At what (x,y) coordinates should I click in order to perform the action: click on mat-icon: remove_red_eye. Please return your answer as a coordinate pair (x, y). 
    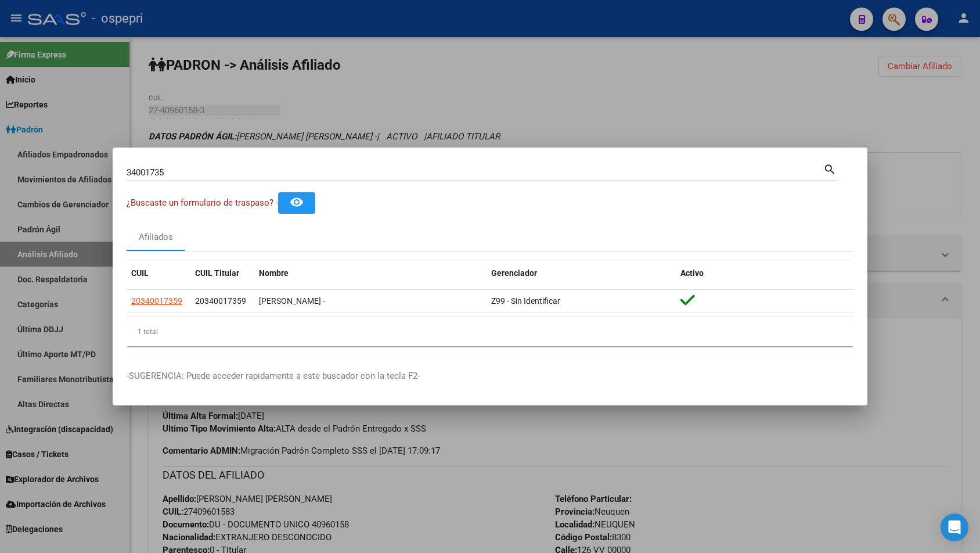
    Looking at the image, I should click on (297, 202).